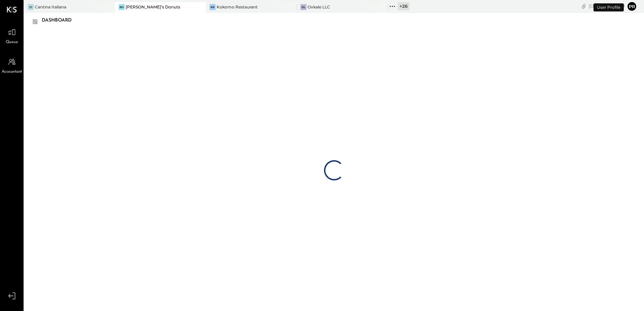  I want to click on div: OL, so click(303, 7).